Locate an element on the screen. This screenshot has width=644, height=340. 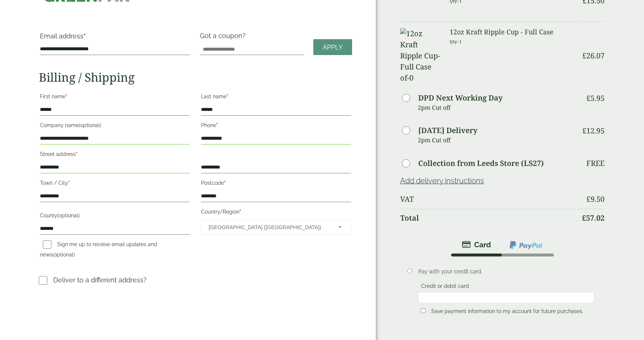
label: Sign me up to receive email updates and news is located at coordinates (98, 251).